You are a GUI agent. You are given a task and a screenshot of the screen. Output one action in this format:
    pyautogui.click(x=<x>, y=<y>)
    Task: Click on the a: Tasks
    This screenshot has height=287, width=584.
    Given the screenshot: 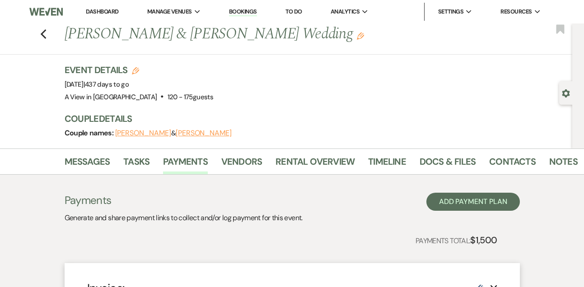 What is the action you would take?
    pyautogui.click(x=137, y=165)
    